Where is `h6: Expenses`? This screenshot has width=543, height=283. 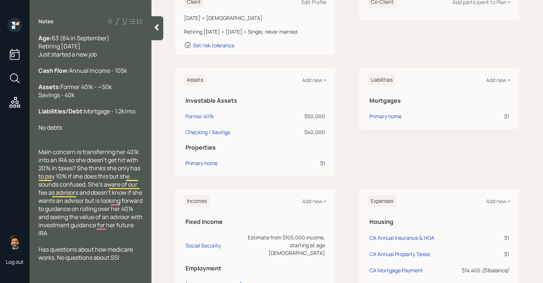 h6: Expenses is located at coordinates (382, 201).